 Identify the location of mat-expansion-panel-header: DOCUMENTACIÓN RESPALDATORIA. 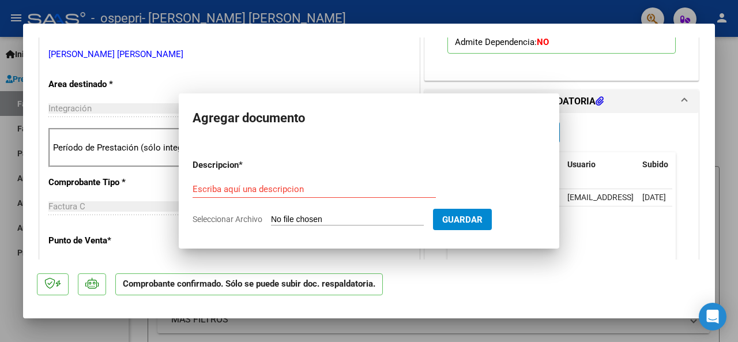
(562, 102).